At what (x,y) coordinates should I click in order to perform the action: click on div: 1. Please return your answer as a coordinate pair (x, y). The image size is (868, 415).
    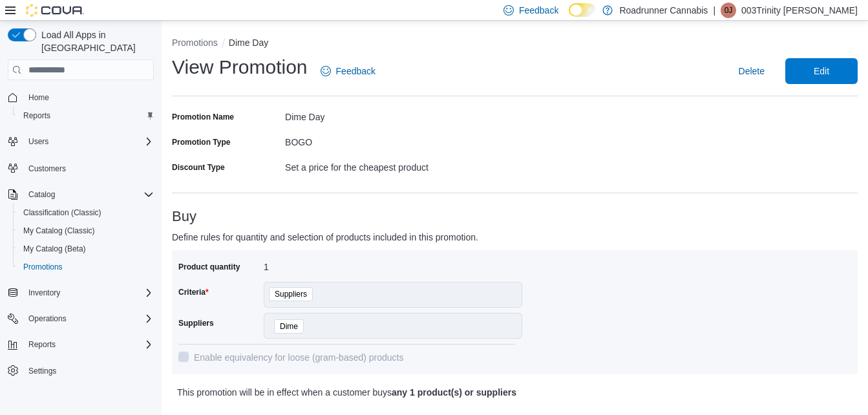
    Looking at the image, I should click on (351, 264).